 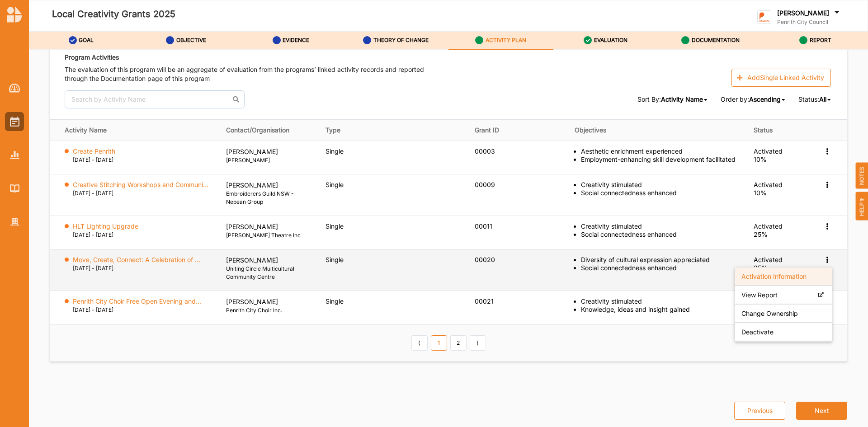 I want to click on button: Next, so click(x=821, y=411).